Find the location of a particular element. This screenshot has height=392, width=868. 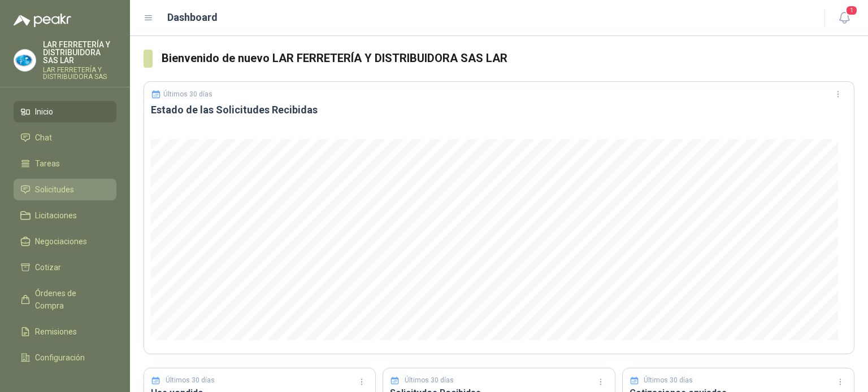

a: Tareas is located at coordinates (65, 164).